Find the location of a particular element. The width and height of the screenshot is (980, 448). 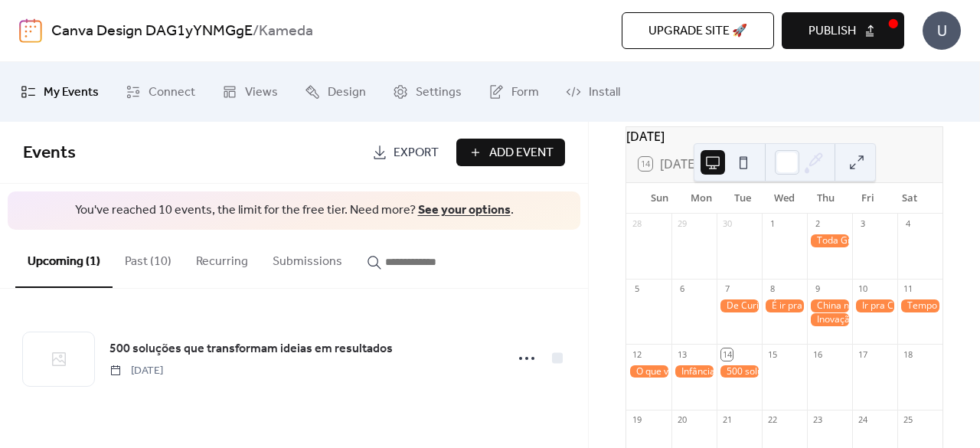

div: Sat is located at coordinates (909, 199).